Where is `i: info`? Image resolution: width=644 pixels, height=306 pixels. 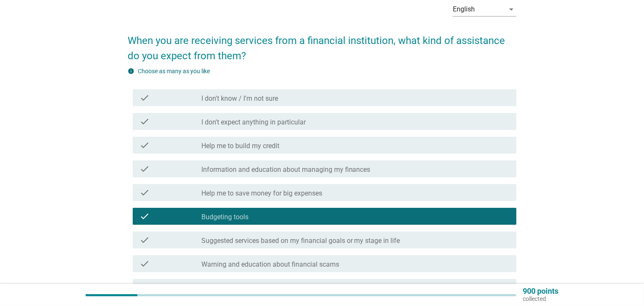
i: info is located at coordinates (131, 71).